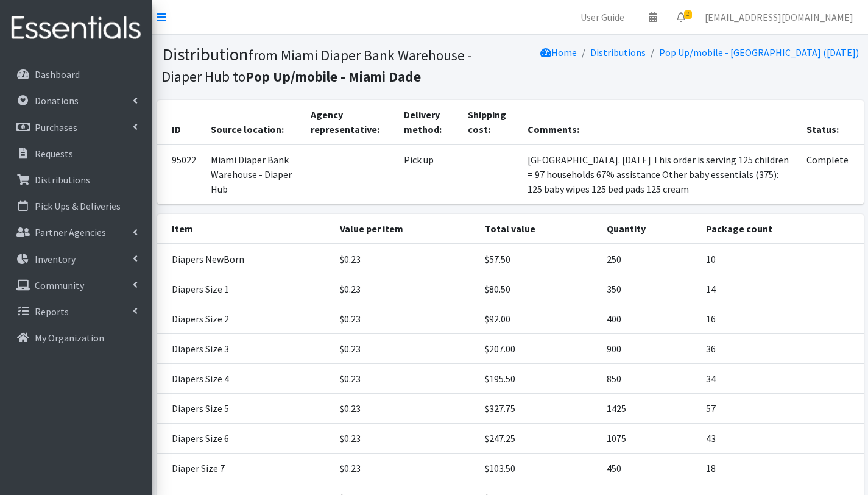 The width and height of the screenshot is (868, 495). What do you see at coordinates (245, 438) in the screenshot?
I see `td: Diapers Size 6` at bounding box center [245, 438].